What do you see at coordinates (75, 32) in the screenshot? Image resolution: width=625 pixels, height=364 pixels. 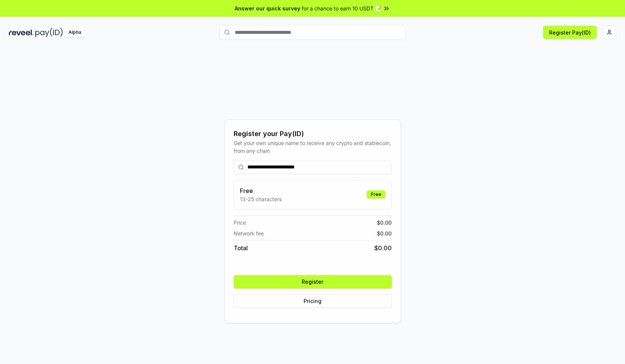 I see `div: Alpha` at bounding box center [75, 32].